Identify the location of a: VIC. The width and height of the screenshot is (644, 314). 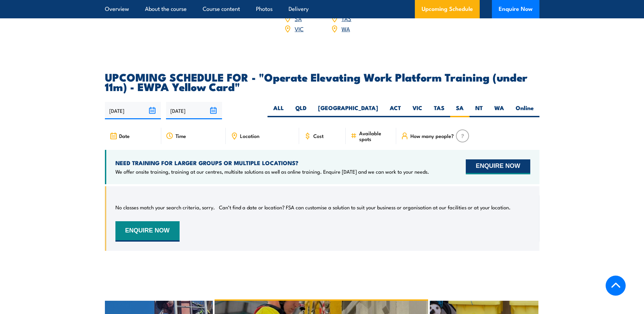
(299, 29).